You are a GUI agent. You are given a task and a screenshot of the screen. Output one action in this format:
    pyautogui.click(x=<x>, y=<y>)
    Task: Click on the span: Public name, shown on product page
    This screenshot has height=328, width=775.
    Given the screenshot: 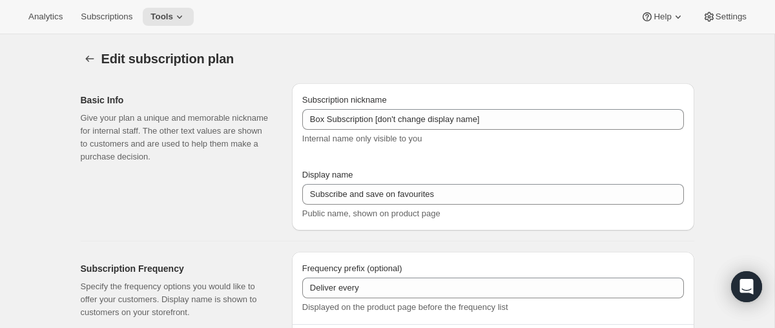 What is the action you would take?
    pyautogui.click(x=371, y=213)
    